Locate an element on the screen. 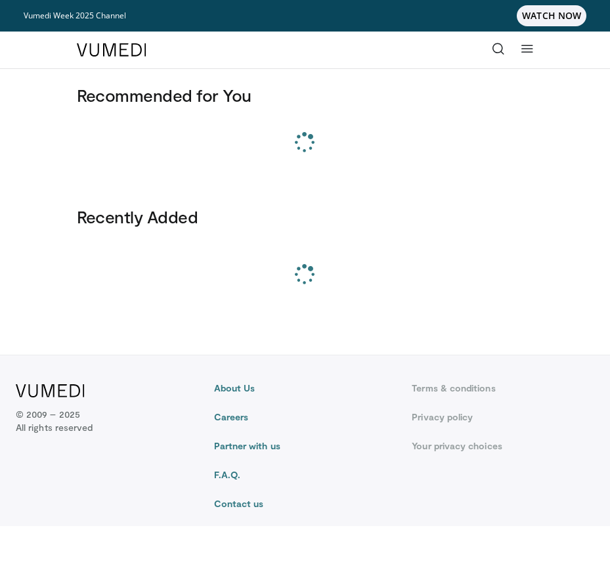 The height and width of the screenshot is (580, 610). p: © 2009 – 2025 is located at coordinates (54, 421).